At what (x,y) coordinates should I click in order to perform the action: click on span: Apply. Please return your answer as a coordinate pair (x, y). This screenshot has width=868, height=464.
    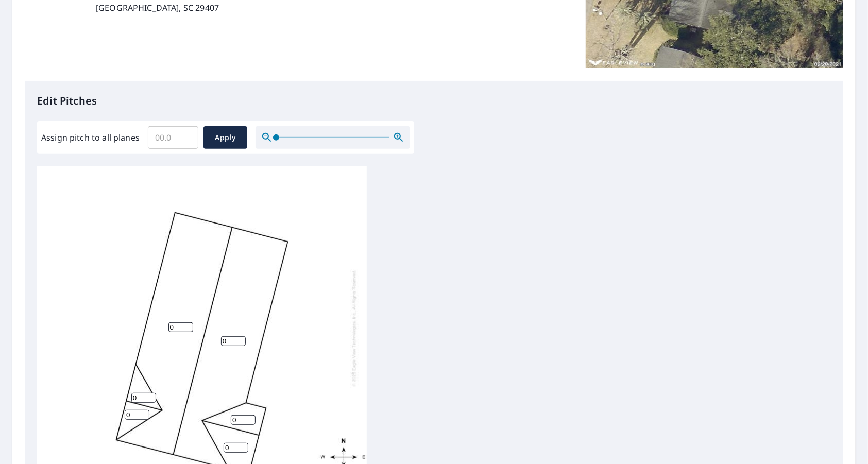
    Looking at the image, I should click on (225, 137).